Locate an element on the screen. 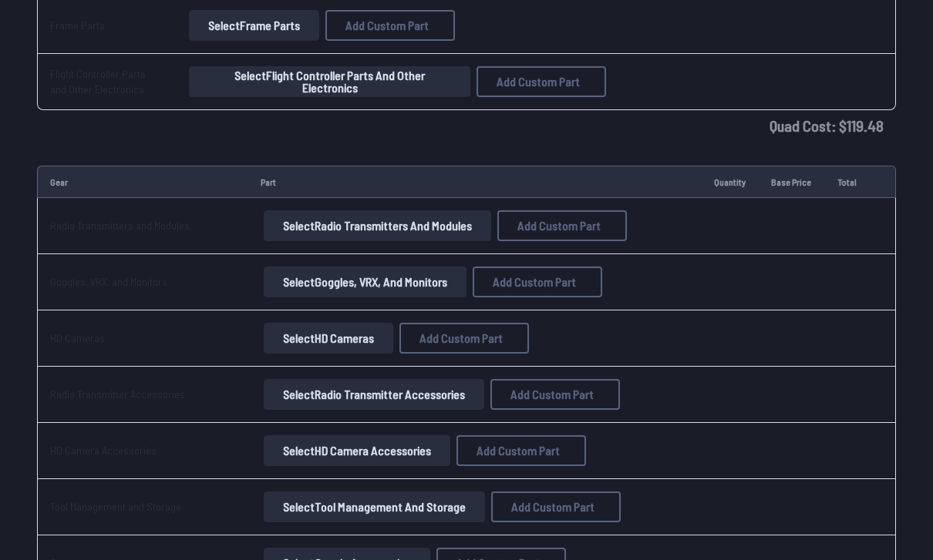 The width and height of the screenshot is (933, 560). a: SelectGoggles, VRX, and Monitors is located at coordinates (365, 283).